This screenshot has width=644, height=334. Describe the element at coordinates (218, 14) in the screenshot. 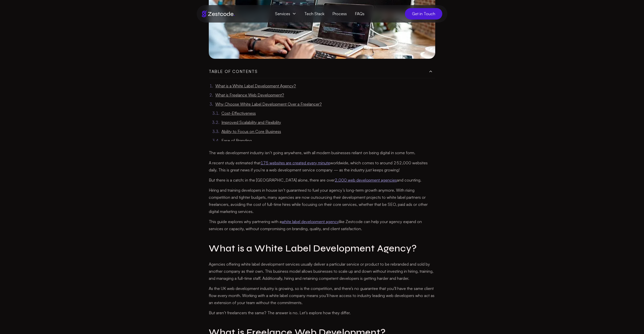

I see `img: Brand logo of zestcode digital` at that location.